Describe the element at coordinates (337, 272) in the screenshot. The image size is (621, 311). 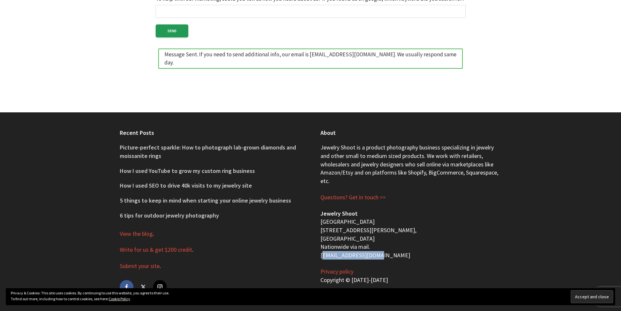
I see `a: Privacy policy` at that location.